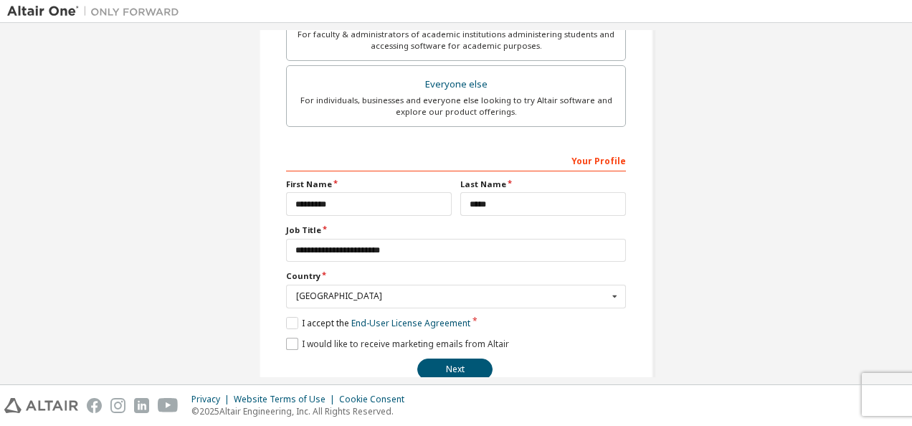  Describe the element at coordinates (456, 40) in the screenshot. I see `div: For faculty & administrators of academic institutions administering students and accessing softwa...` at that location.